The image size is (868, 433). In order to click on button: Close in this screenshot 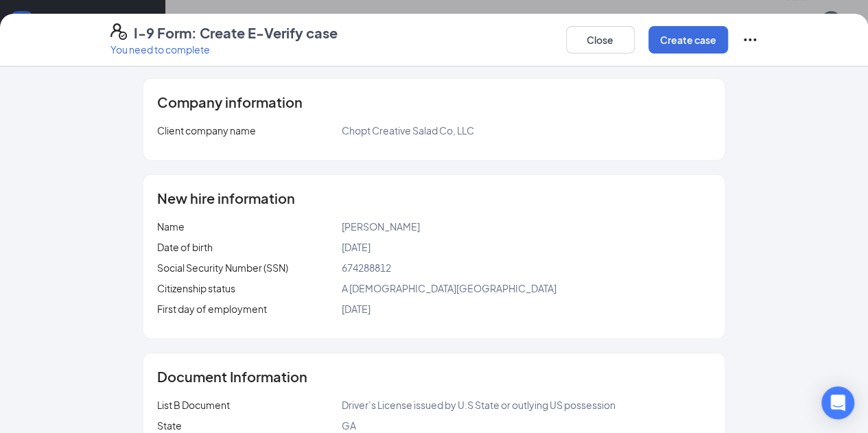, I will do `click(600, 40)`.